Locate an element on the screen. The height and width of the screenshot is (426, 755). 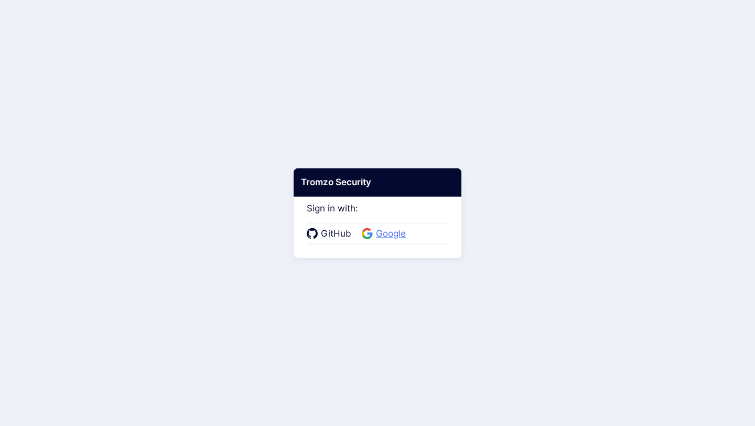
div: Tromzo Security is located at coordinates (377, 182).